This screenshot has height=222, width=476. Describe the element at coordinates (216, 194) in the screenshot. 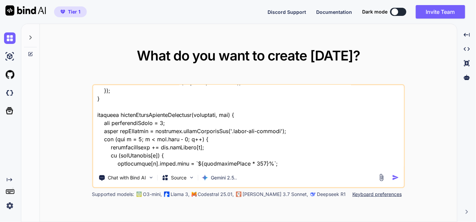

I see `p: Codestral 25.01,` at that location.